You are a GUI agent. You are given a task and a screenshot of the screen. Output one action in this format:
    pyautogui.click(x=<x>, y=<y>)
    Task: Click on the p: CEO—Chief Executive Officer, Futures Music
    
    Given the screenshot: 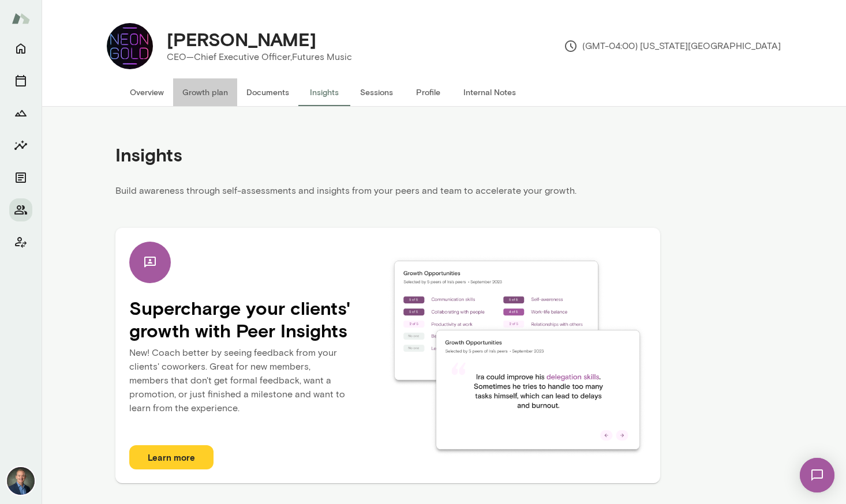 What is the action you would take?
    pyautogui.click(x=259, y=57)
    